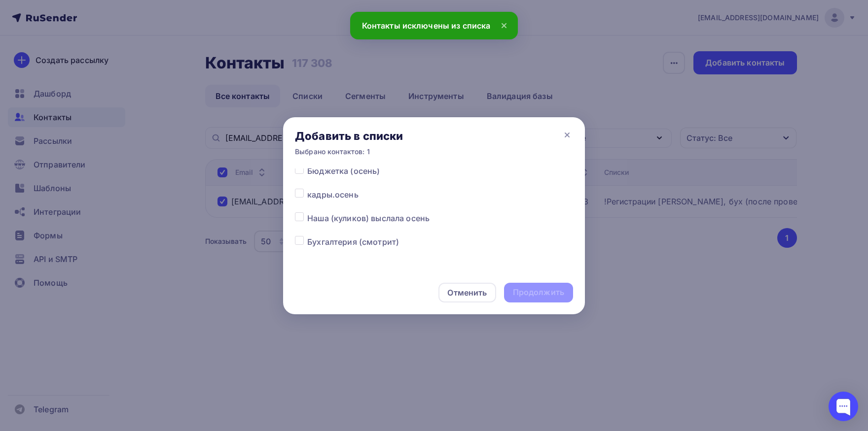 This screenshot has height=431, width=868. Describe the element at coordinates (349, 136) in the screenshot. I see `div: Добавить в списки` at that location.